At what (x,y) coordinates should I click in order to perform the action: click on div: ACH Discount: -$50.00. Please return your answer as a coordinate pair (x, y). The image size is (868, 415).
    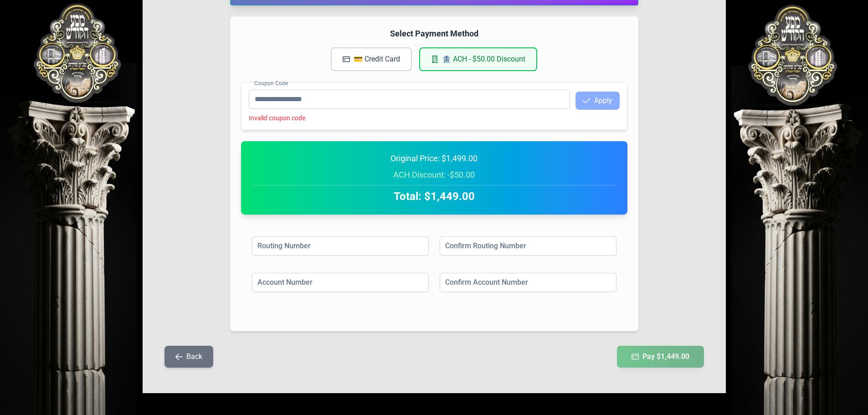
    Looking at the image, I should click on (434, 175).